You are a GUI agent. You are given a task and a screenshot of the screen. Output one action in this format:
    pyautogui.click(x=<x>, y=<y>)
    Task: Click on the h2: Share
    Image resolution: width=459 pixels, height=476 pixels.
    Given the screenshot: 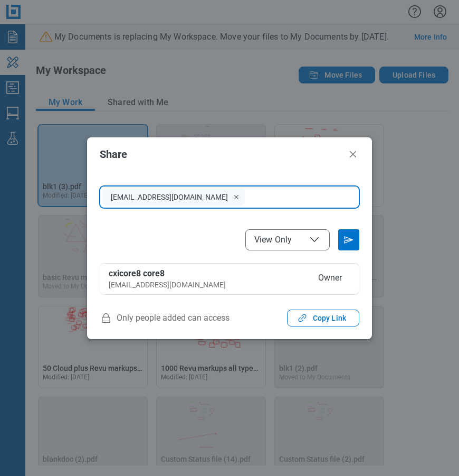 What is the action you would take?
    pyautogui.click(x=222, y=154)
    